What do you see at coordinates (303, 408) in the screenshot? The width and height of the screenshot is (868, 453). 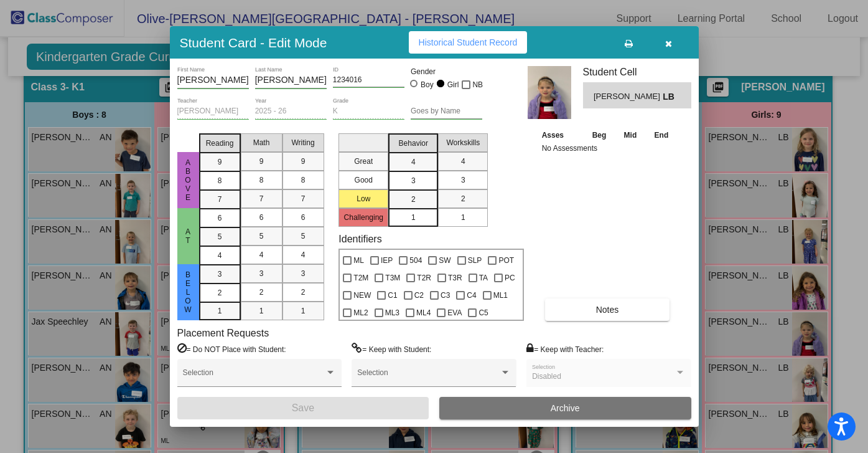 I see `button: Save` at bounding box center [303, 408].